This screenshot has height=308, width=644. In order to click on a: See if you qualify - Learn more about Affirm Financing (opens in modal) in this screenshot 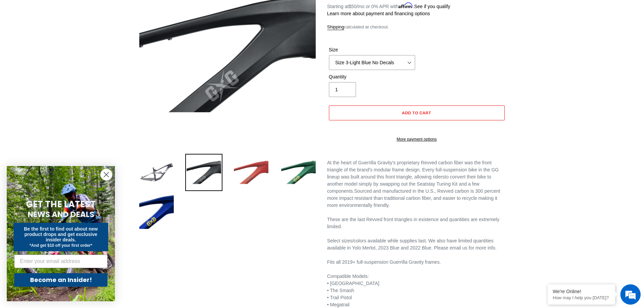, I will do `click(432, 6)`.